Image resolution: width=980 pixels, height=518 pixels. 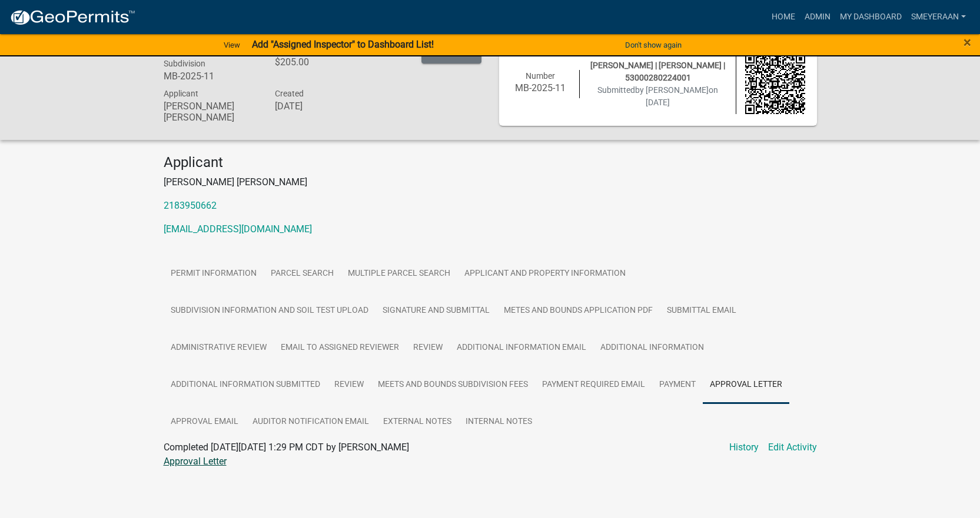 What do you see at coordinates (270, 311) in the screenshot?
I see `a: Subdivision Information and Soil Test Upload` at bounding box center [270, 311].